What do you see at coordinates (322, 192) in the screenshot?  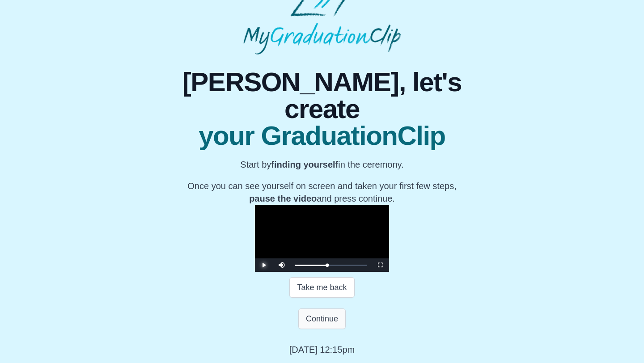 I see `p: Once you can see yourself on screen and taken your first few steps, and press continue.` at bounding box center [322, 192].